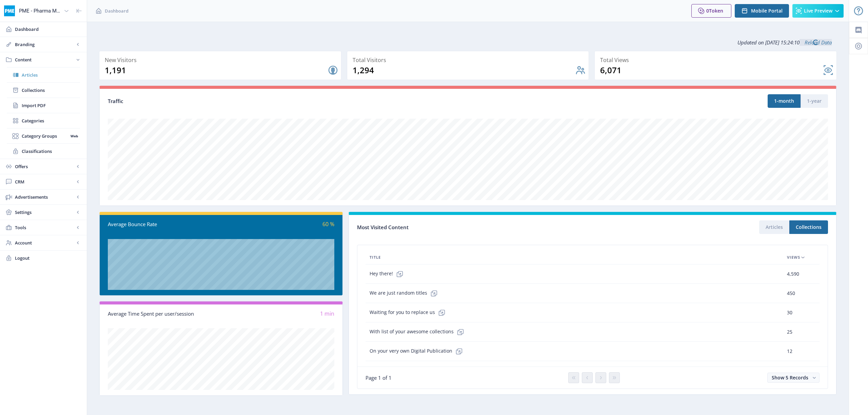  What do you see at coordinates (51, 106) in the screenshot?
I see `span: Import PDF` at bounding box center [51, 106].